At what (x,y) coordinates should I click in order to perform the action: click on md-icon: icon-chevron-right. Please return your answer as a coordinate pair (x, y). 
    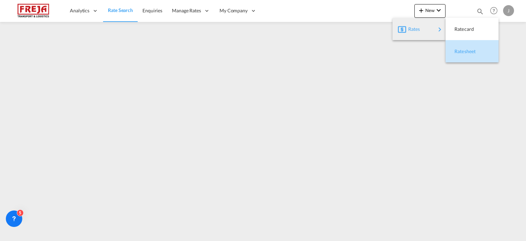
    Looking at the image, I should click on (440, 29).